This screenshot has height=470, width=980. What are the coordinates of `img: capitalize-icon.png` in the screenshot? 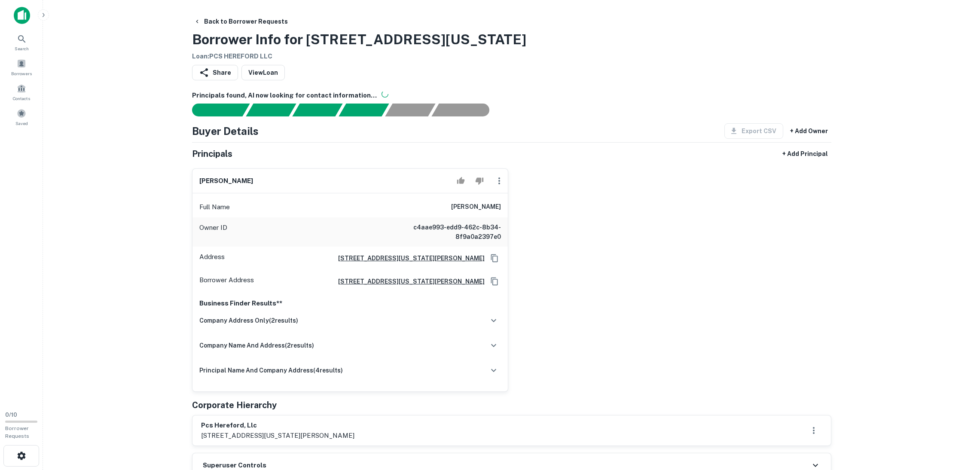 It's located at (22, 15).